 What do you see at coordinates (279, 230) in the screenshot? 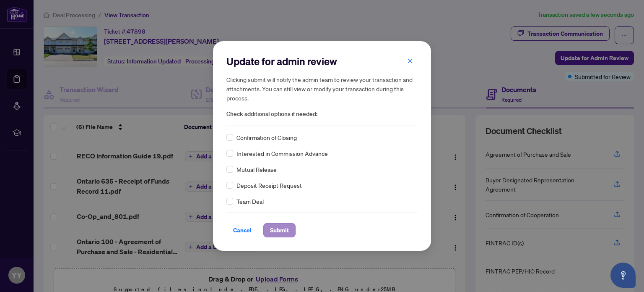
I see `span: Submit` at bounding box center [279, 230].